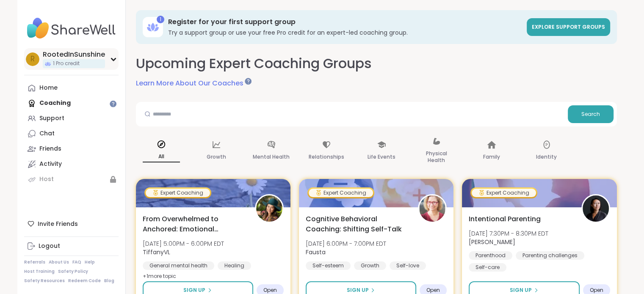  I want to click on span: Cognitive Behavioral Coaching: Shifting Self-Talk, so click(357, 225).